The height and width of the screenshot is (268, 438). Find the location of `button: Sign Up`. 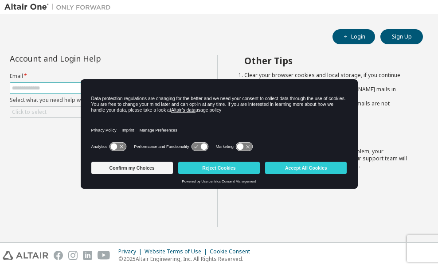

button: Sign Up is located at coordinates (402, 37).